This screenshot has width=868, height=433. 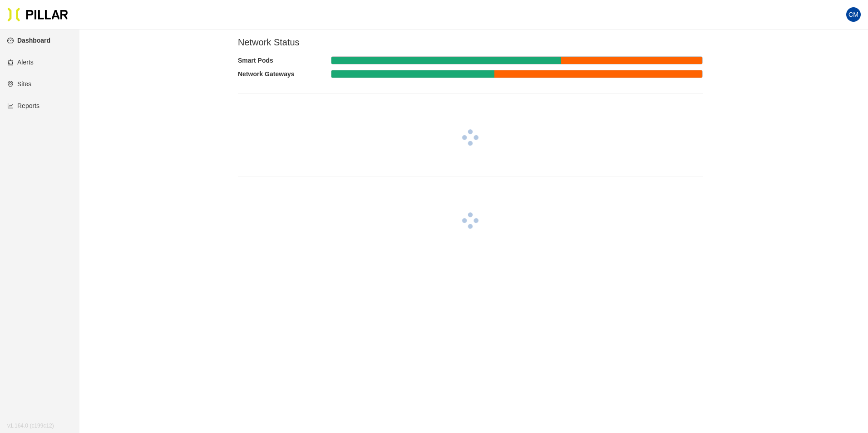 What do you see at coordinates (38, 14) in the screenshot?
I see `a: Pillar Technologies` at bounding box center [38, 14].